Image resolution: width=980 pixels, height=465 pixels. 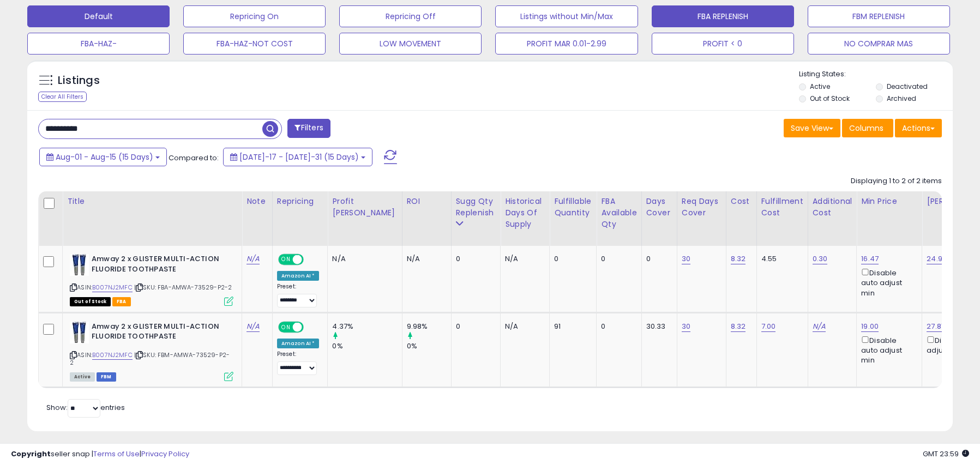 What do you see at coordinates (946, 453) in the screenshot?
I see `span: 2025-08-16 23:59 GMT` at bounding box center [946, 453].